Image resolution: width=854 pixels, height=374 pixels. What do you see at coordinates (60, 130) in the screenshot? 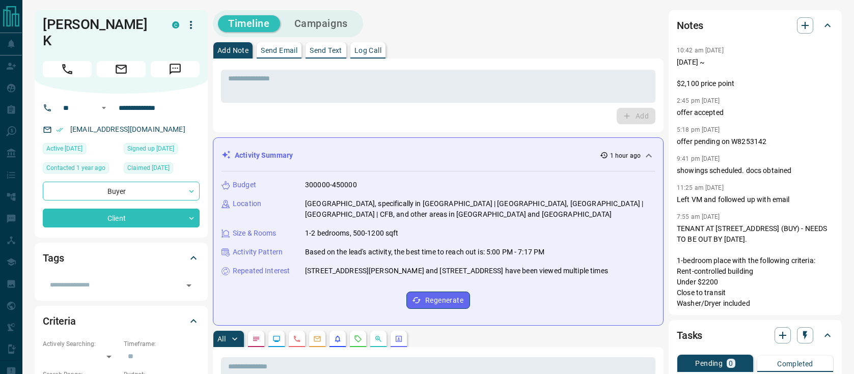
I see `svg: Email Verified` at bounding box center [60, 130].